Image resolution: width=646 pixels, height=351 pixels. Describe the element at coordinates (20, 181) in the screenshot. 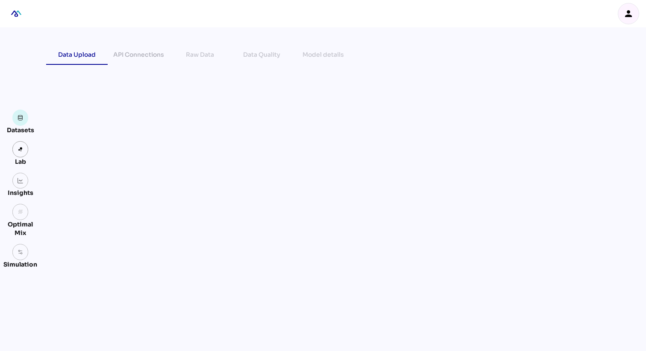

I see `img: graph.svg` at that location.